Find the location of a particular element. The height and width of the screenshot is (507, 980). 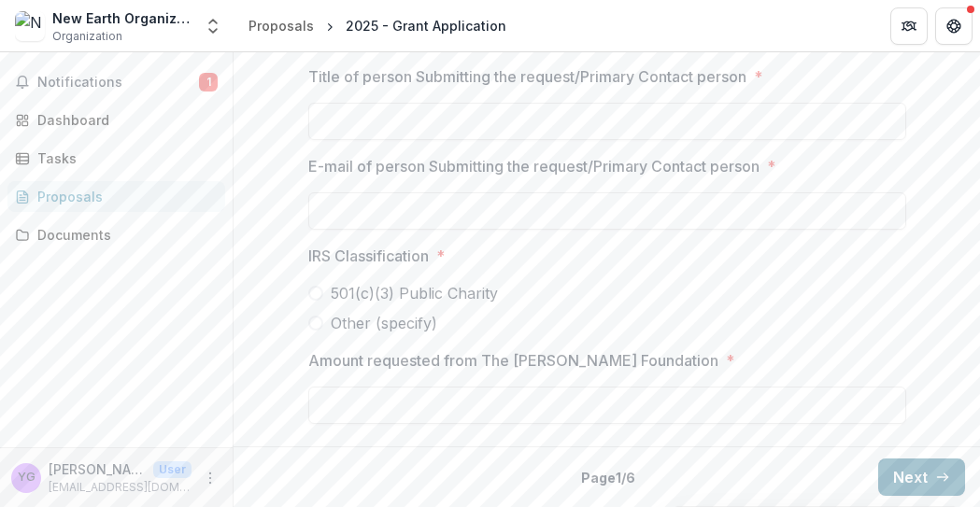

img: New Earth Organization is located at coordinates (30, 26).